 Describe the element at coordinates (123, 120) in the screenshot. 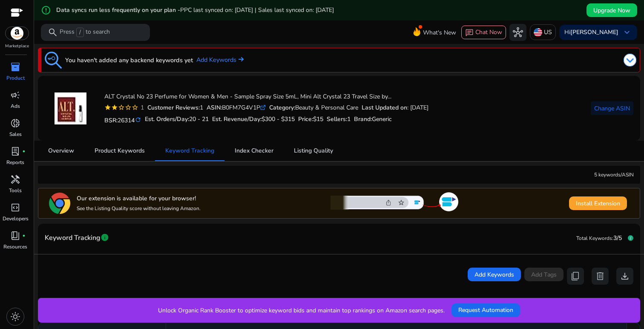

I see `h5: BSR:` at that location.